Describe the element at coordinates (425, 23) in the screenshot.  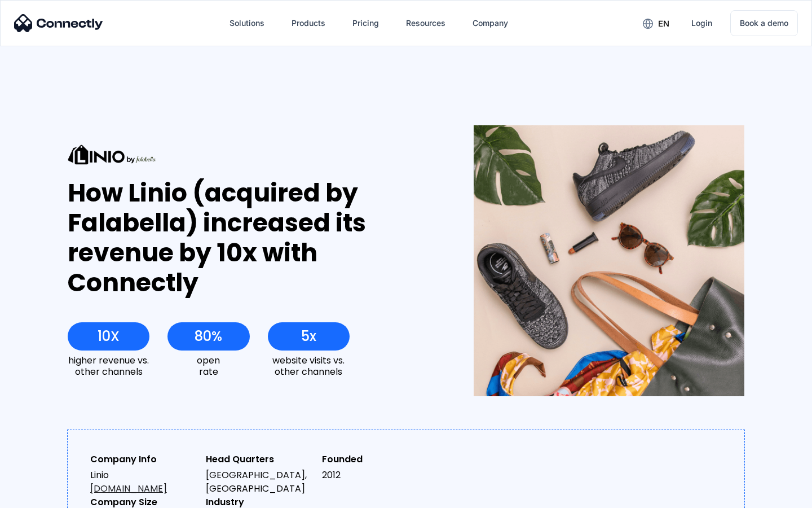
I see `div: Resources` at that location.